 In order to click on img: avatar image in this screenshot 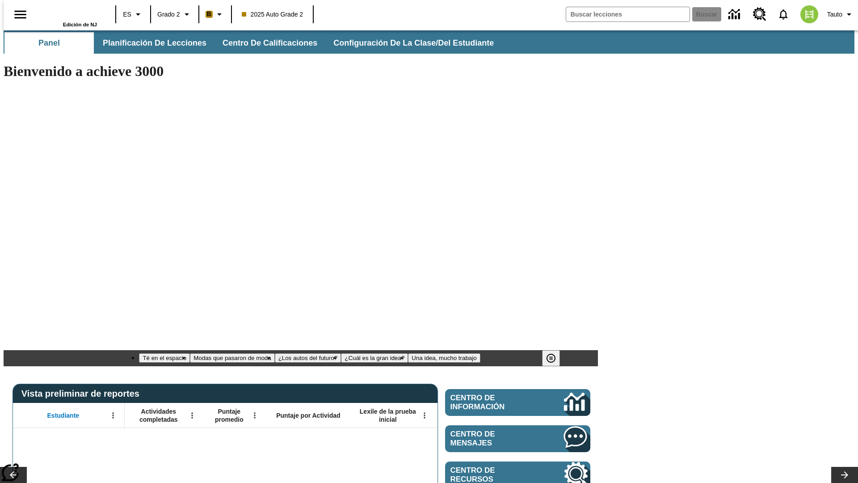, I will do `click(810, 14)`.